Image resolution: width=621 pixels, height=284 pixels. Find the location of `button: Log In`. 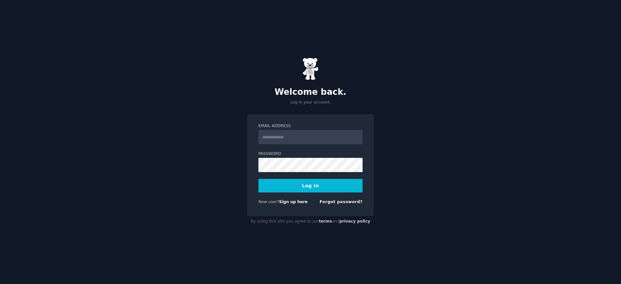

button: Log In is located at coordinates (311, 186).